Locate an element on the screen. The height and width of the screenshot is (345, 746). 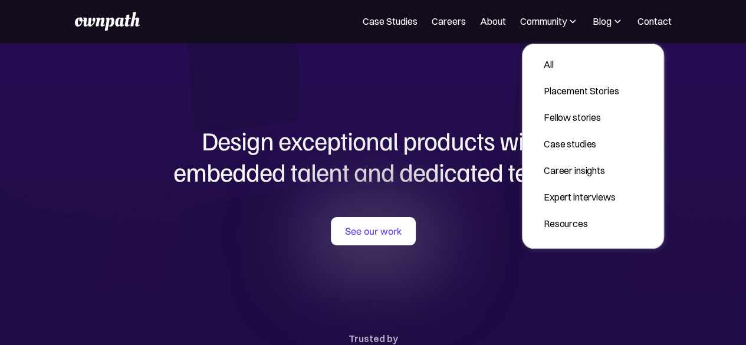
div: Placement Stories is located at coordinates (581, 91).